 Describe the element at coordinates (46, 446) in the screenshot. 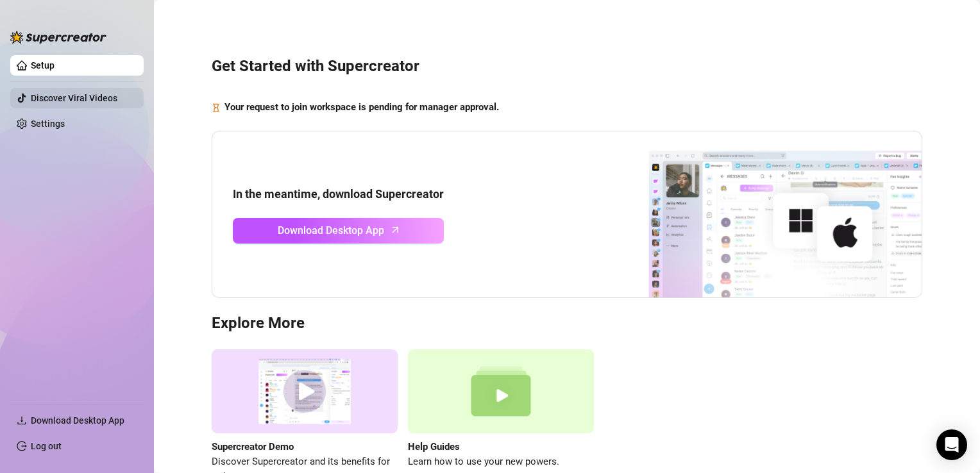

I see `a: Log out` at that location.